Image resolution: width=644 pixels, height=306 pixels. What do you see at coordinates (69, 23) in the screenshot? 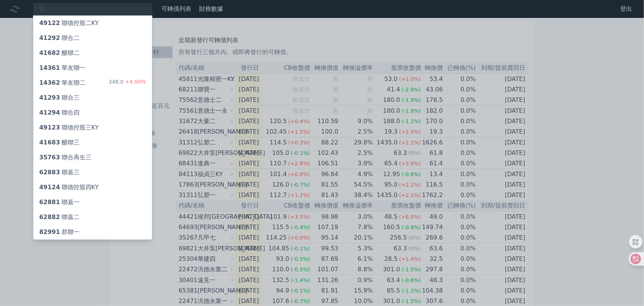
I see `div: 聯德控股二KY` at bounding box center [69, 23].